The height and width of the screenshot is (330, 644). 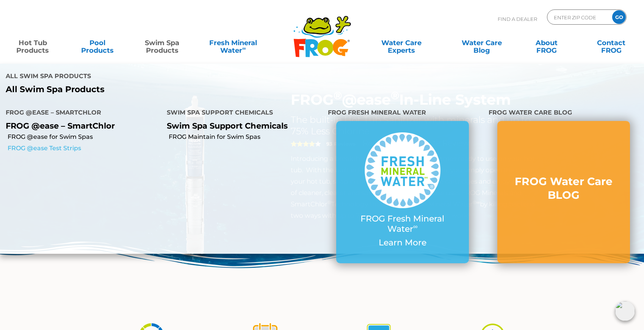 I want to click on a: All Swim Spa Products, so click(x=161, y=90).